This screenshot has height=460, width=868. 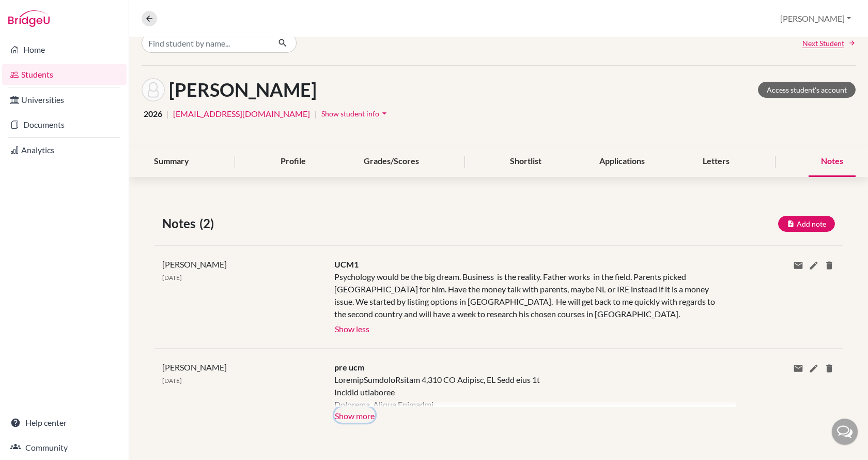 I want to click on img: Ádám Szőke's avatar, so click(x=153, y=90).